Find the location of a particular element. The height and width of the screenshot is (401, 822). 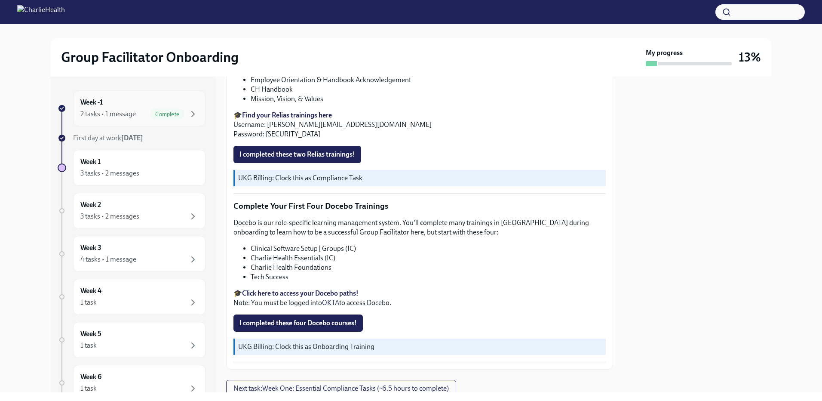

p: Complete Your First Four Docebo Trainings is located at coordinates (419, 206).